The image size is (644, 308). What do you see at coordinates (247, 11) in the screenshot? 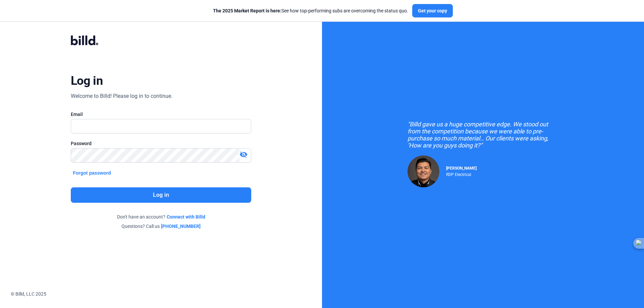
I see `span: The 2025 Market Report is here:` at bounding box center [247, 11].